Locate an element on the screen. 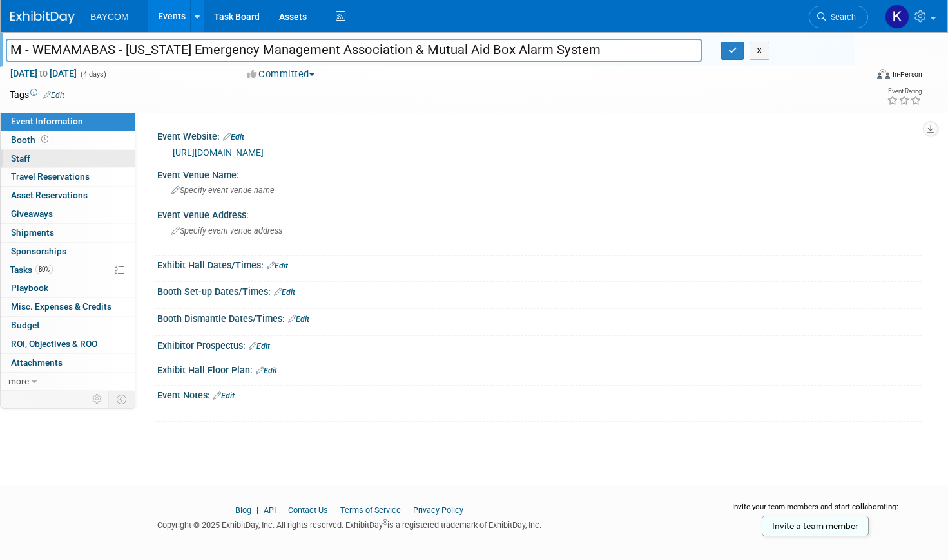 The image size is (948, 560). a: API is located at coordinates (270, 509).